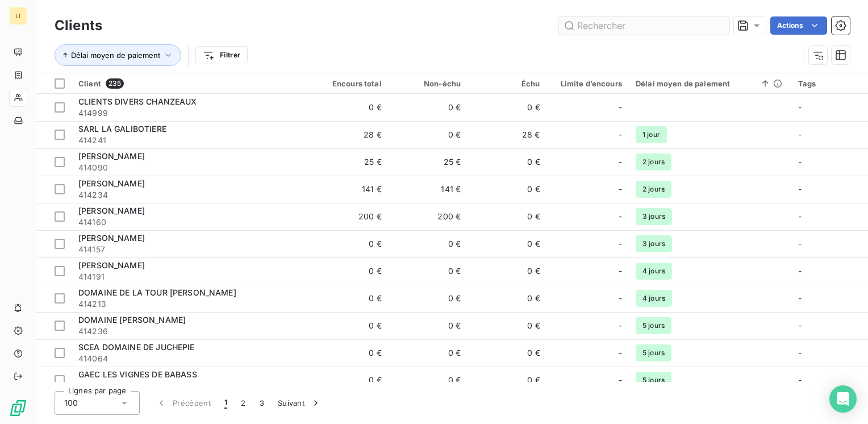 The height and width of the screenshot is (424, 868). Describe the element at coordinates (138, 101) in the screenshot. I see `span: CLIENTS DIVERS CHANZEAUX` at that location.